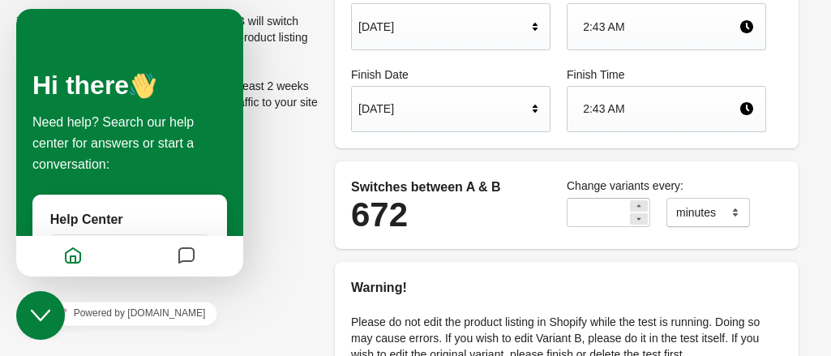 This screenshot has width=831, height=356. Describe the element at coordinates (170, 247) in the screenshot. I see `button: Messages` at that location.